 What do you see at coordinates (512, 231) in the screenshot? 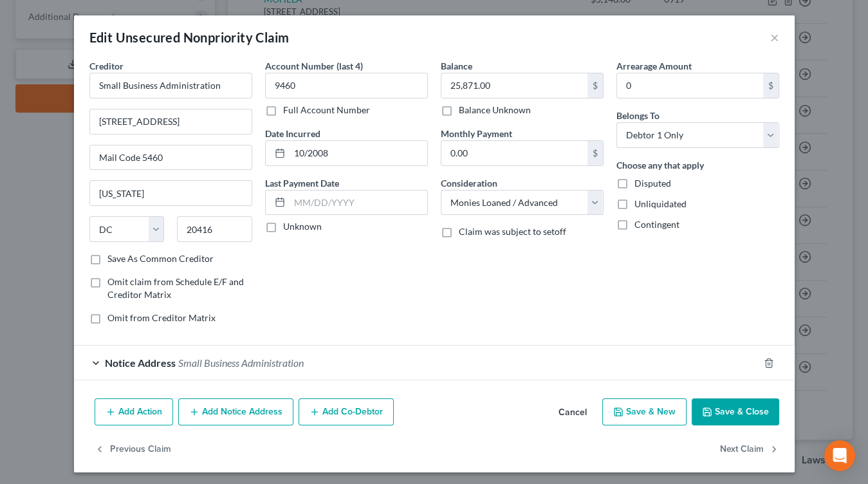
I see `span: Claim was subject to setoff` at bounding box center [512, 231].